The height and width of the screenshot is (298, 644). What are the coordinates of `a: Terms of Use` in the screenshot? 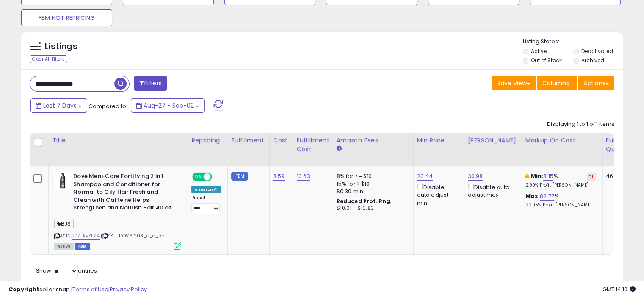 It's located at (90, 289).